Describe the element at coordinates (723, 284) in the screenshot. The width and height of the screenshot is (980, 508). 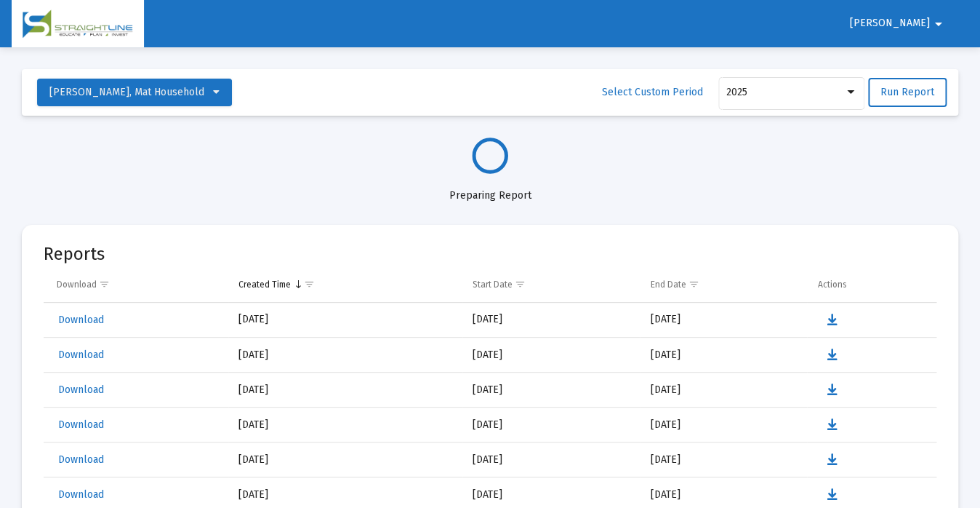
I see `td: Column End Date` at that location.